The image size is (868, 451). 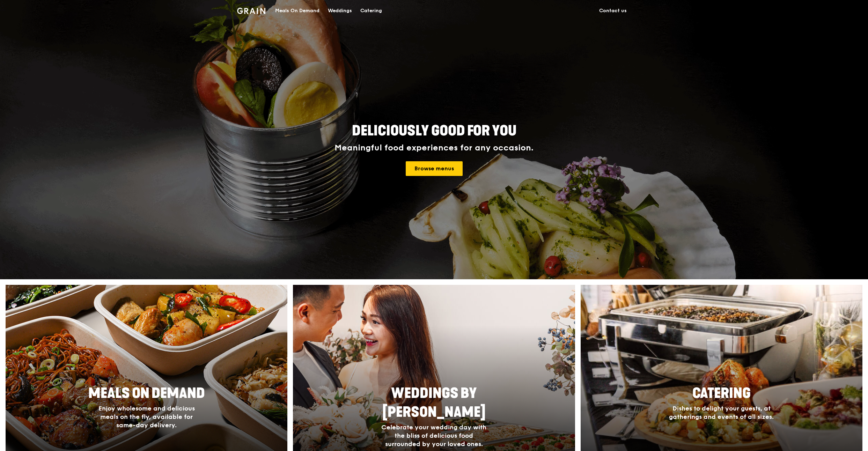 What do you see at coordinates (371, 11) in the screenshot?
I see `div: Catering` at bounding box center [371, 11].